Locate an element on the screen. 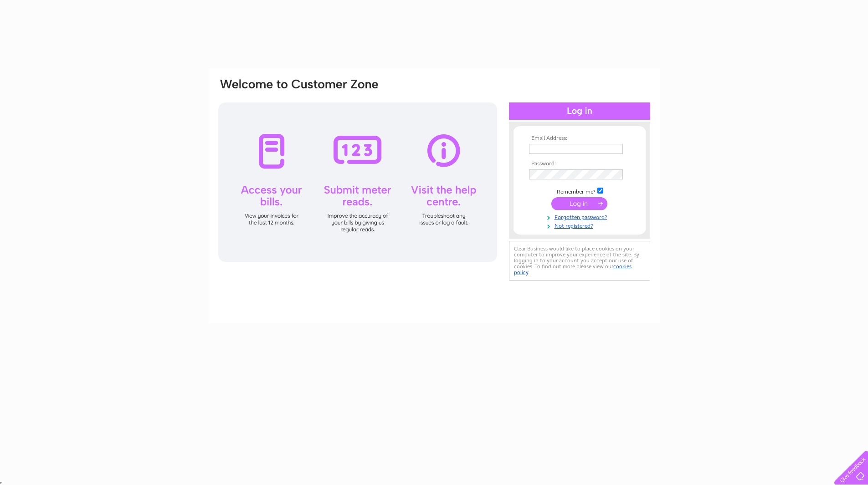  div: Clear Business would like to place cookies on your computer to improve your experience of the sit... is located at coordinates (579, 261).